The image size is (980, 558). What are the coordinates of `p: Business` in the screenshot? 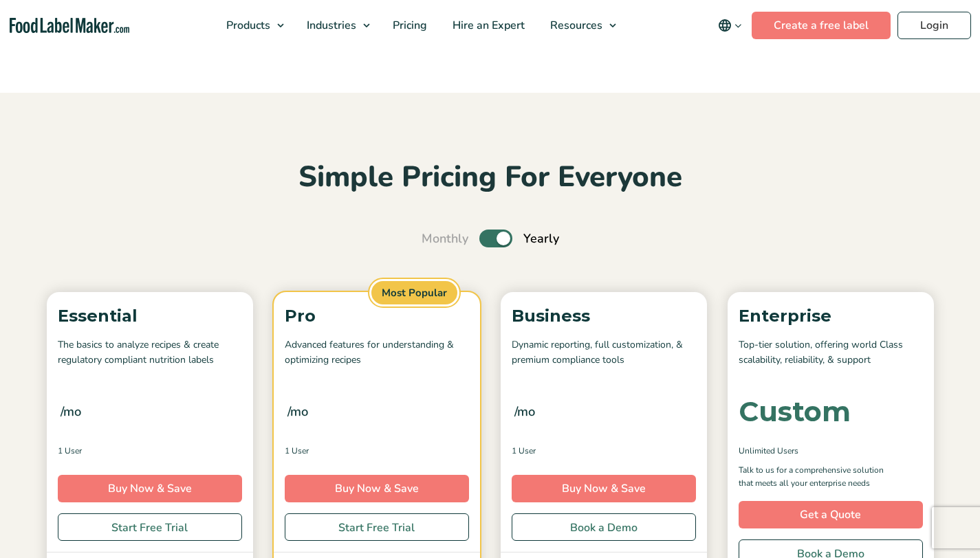 It's located at (604, 317).